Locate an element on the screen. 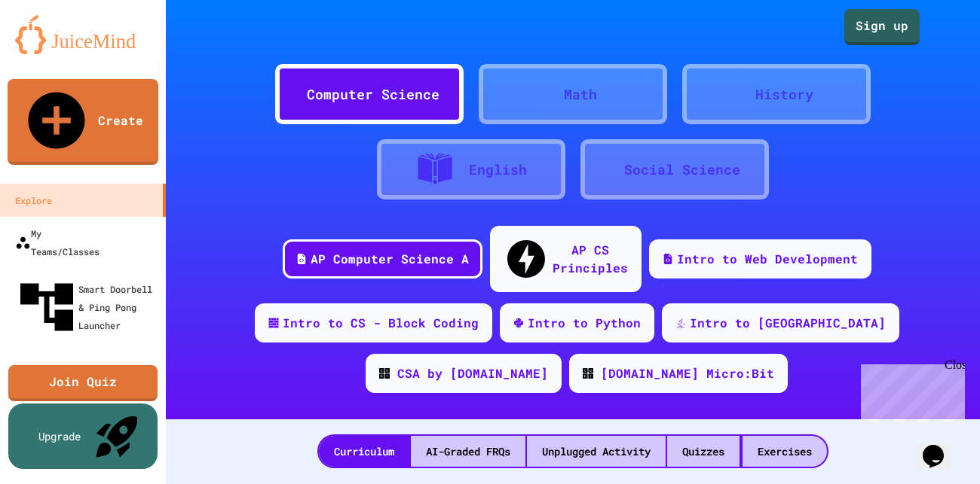 This screenshot has height=484, width=980. a: Join Quiz is located at coordinates (82, 383).